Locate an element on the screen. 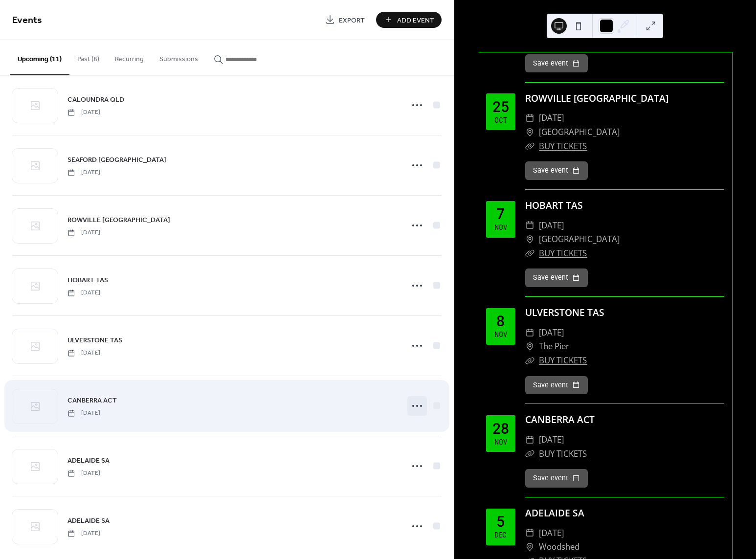 The width and height of the screenshot is (756, 559). button: Upcoming (11) is located at coordinates (40, 57).